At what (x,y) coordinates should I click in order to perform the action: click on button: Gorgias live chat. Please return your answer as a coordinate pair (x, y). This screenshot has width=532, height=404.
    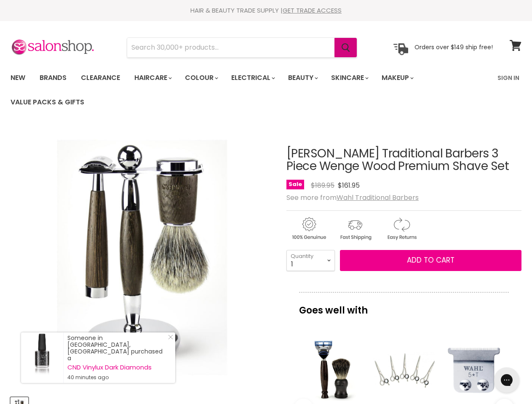
    Looking at the image, I should click on (17, 16).